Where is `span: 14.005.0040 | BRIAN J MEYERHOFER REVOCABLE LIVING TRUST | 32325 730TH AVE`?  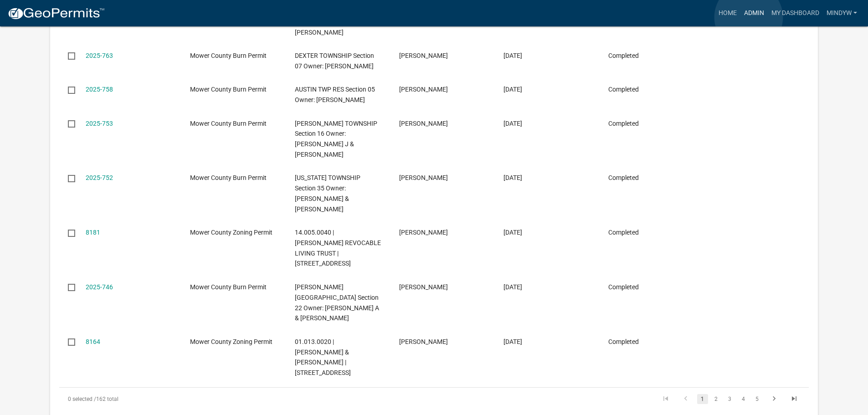 span: 14.005.0040 | BRIAN J MEYERHOFER REVOCABLE LIVING TRUST | 32325 730TH AVE is located at coordinates (338, 248).